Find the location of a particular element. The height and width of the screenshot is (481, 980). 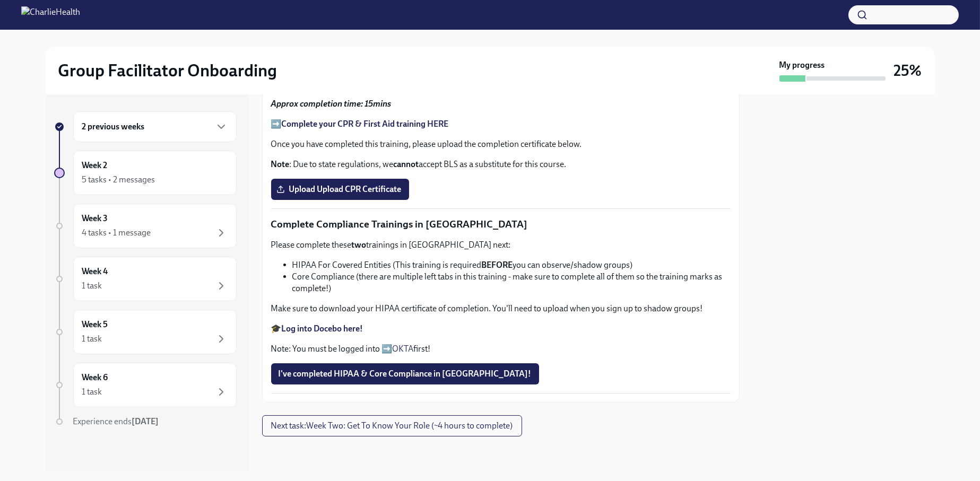

strong: Log into Docebo here! is located at coordinates (323, 329).